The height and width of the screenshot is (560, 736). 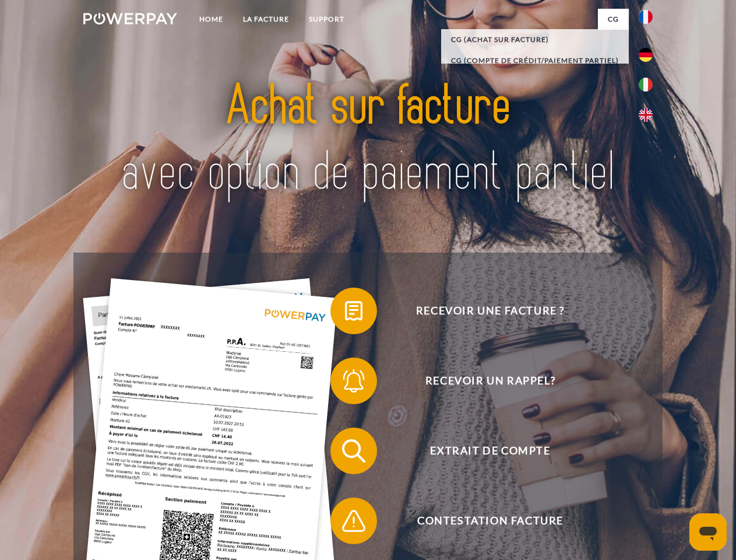 I want to click on img: fr, so click(x=646, y=17).